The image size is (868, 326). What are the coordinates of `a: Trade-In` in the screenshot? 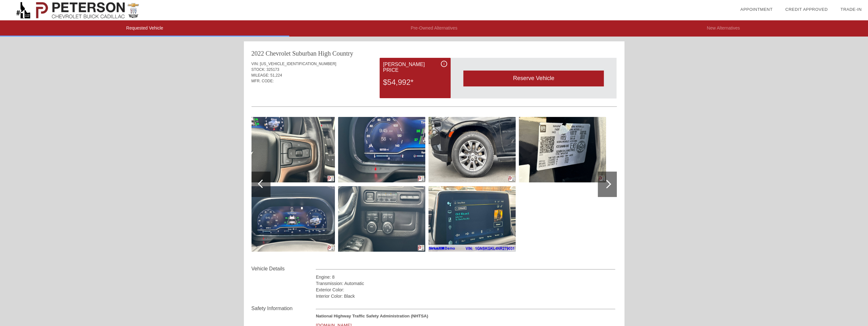 It's located at (851, 9).